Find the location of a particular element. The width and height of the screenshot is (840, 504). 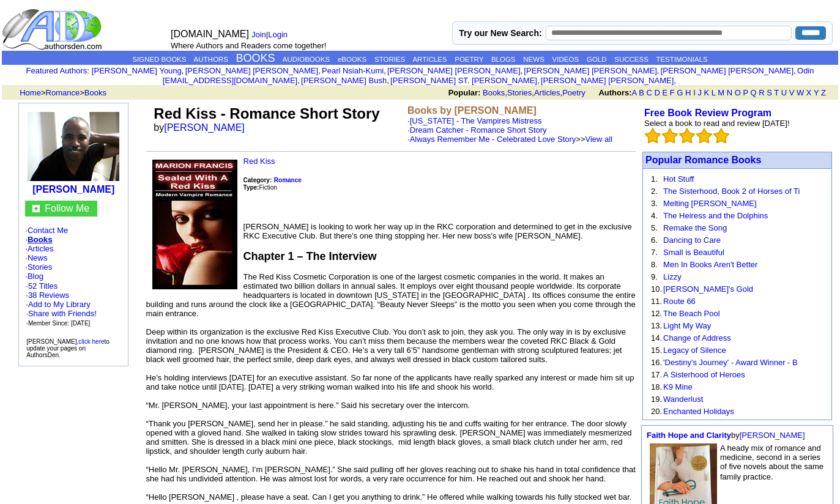

a: 'Destiny's Journey' - Award Winner - B is located at coordinates (731, 362).